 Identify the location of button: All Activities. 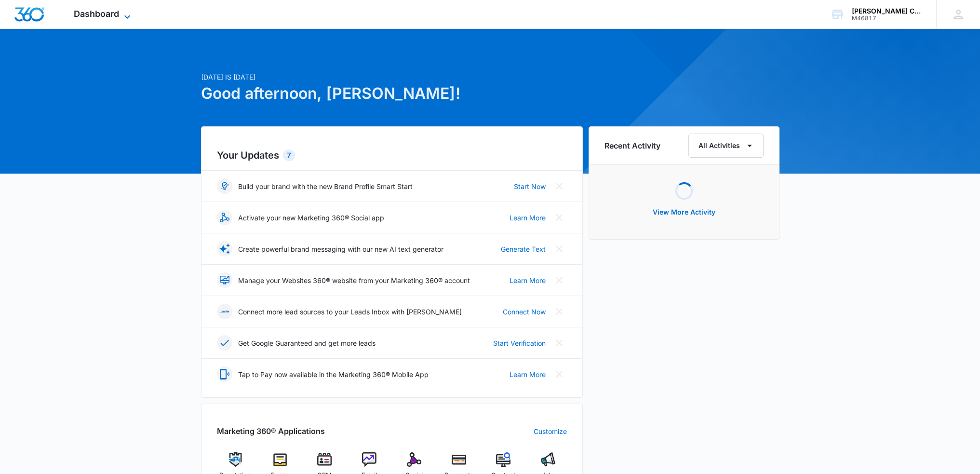
(726, 146).